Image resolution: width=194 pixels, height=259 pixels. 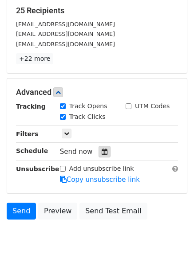 What do you see at coordinates (58, 211) in the screenshot?
I see `a: Preview` at bounding box center [58, 211].